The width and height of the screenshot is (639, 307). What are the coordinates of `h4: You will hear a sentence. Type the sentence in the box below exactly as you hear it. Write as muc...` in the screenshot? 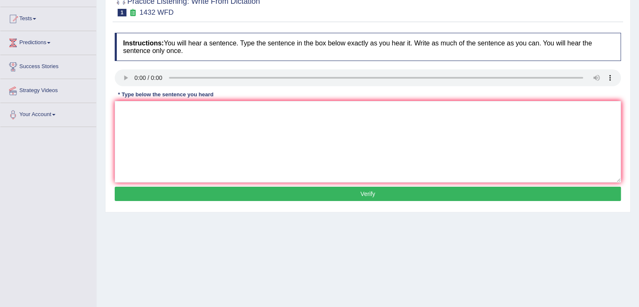 It's located at (368, 47).